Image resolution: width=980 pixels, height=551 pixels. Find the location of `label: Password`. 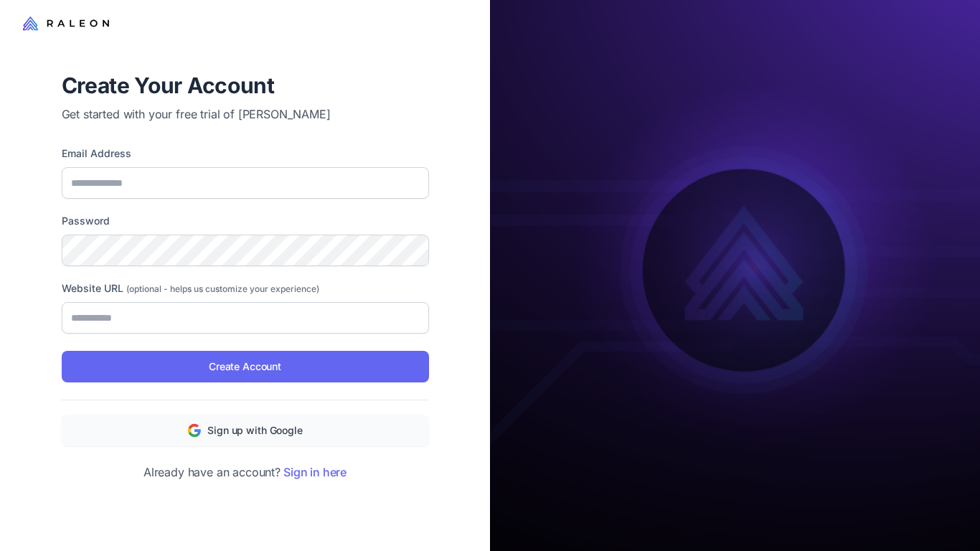

label: Password is located at coordinates (245, 221).